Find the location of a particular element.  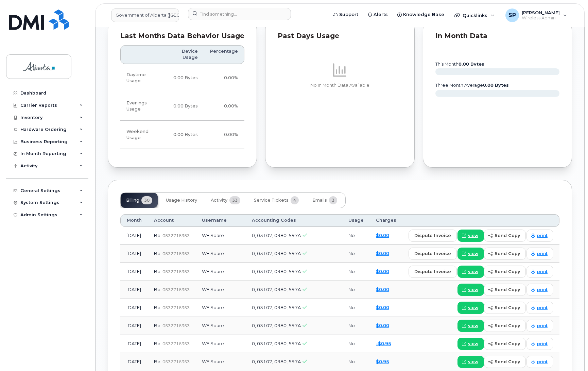

a: Alerts is located at coordinates (378, 15).